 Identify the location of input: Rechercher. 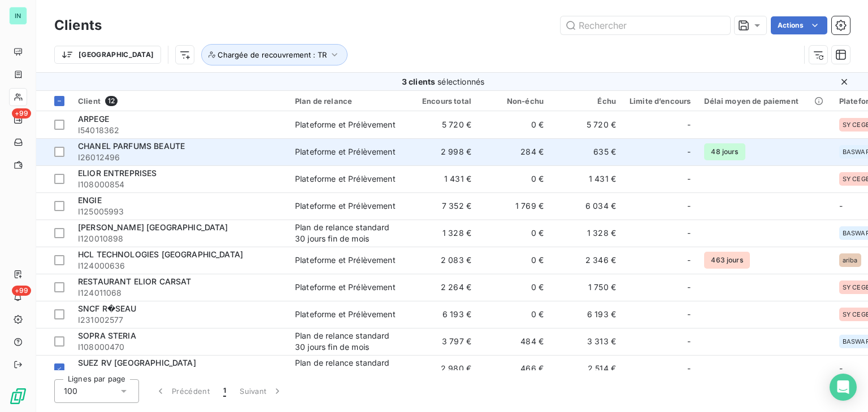
(645, 25).